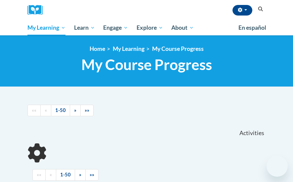 The width and height of the screenshot is (293, 182). What do you see at coordinates (183, 28) in the screenshot?
I see `a: About` at bounding box center [183, 28].